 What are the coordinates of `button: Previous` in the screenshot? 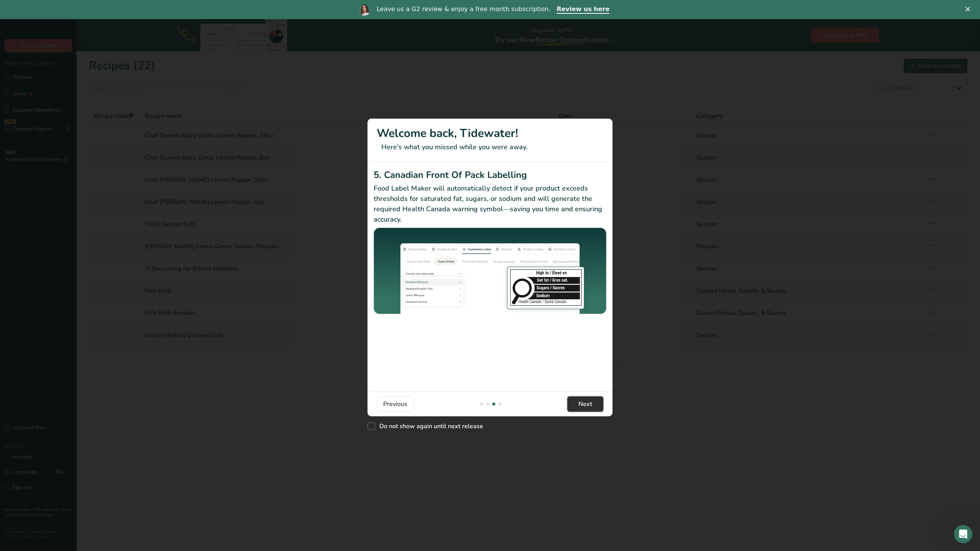 It's located at (395, 404).